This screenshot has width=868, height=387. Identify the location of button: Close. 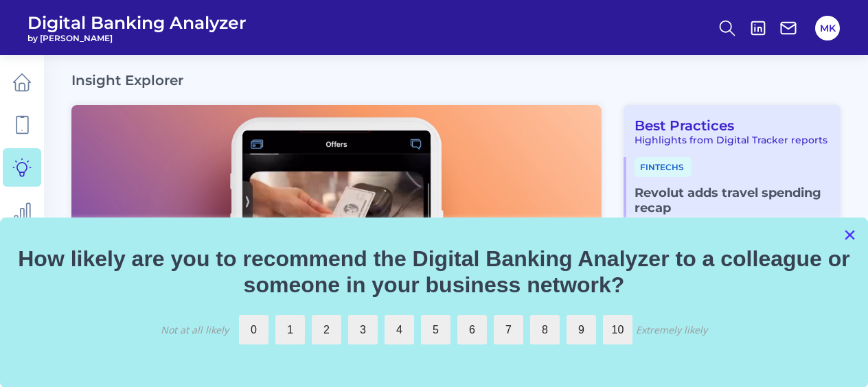
(849, 235).